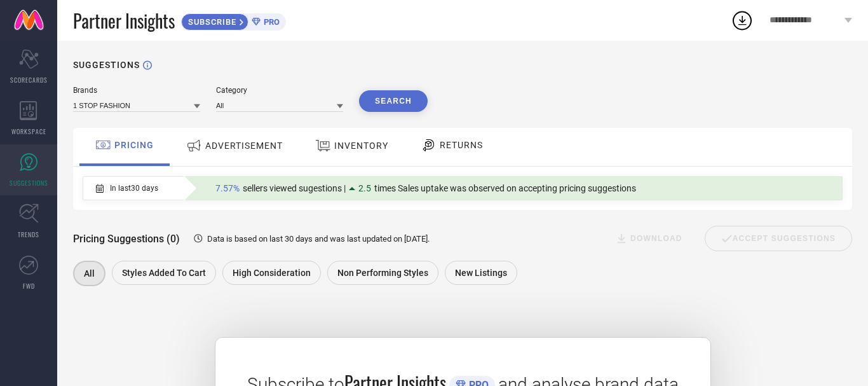 The height and width of the screenshot is (386, 868). Describe the element at coordinates (271, 22) in the screenshot. I see `span: PRO` at that location.